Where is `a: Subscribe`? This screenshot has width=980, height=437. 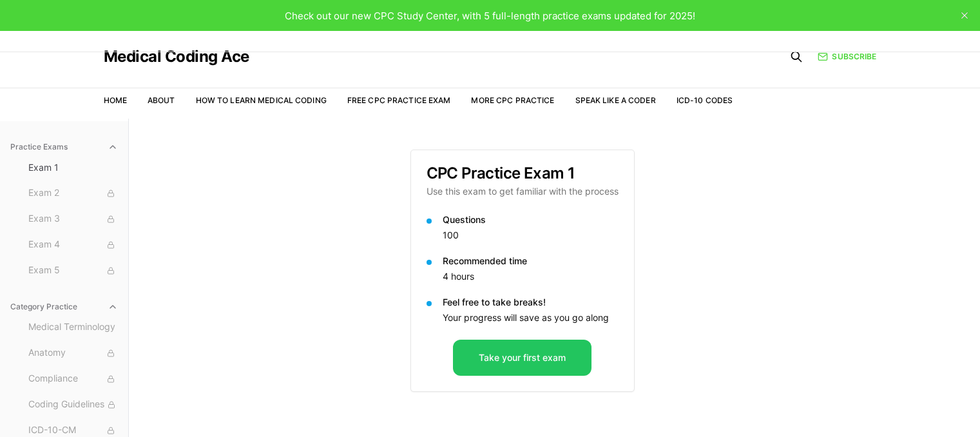
a: Subscribe is located at coordinates (847, 57).